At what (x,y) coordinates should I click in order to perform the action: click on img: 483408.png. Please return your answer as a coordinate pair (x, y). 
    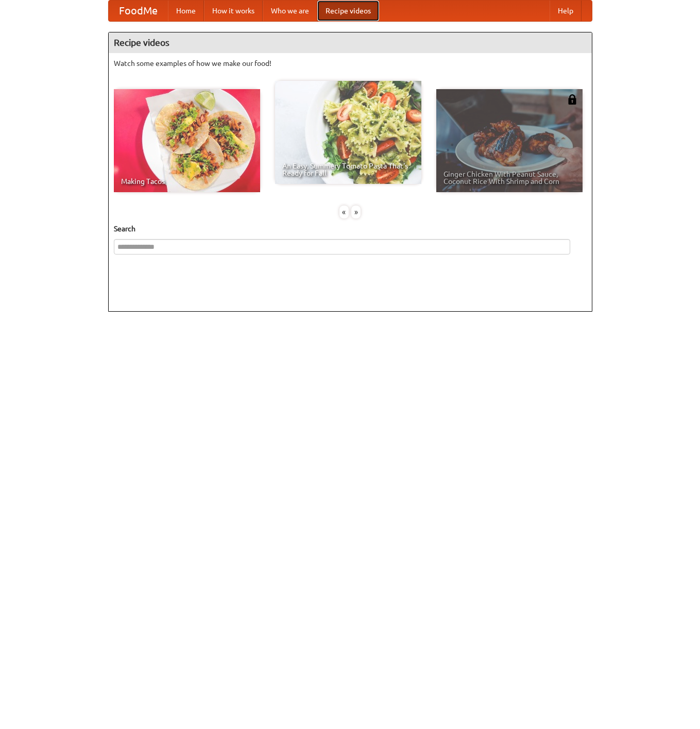
    Looking at the image, I should click on (572, 100).